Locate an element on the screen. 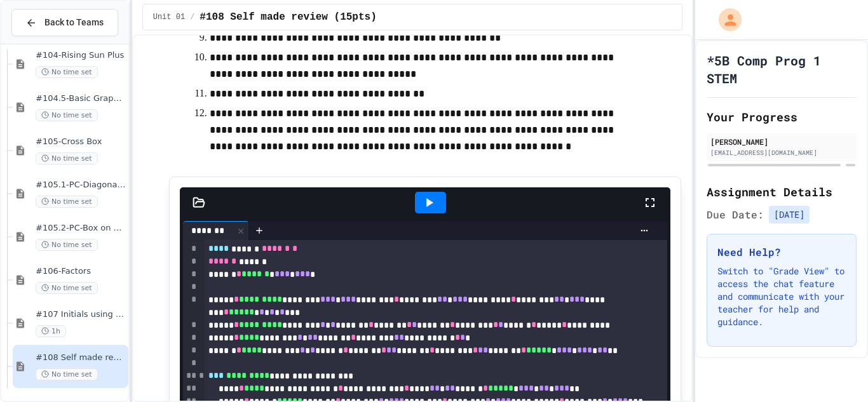 This screenshot has width=868, height=402. h2: Your Progress is located at coordinates (782, 117).